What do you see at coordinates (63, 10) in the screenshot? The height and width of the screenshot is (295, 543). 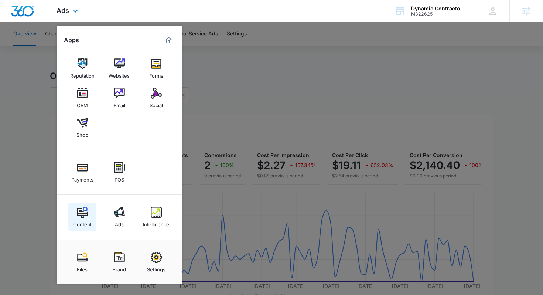 I see `span: Ads` at bounding box center [63, 10].